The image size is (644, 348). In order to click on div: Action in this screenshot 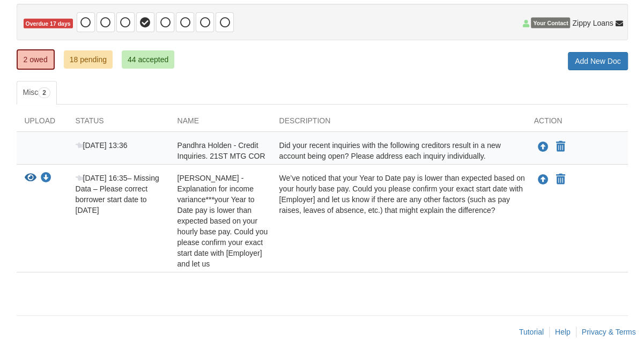, I will do `click(577, 124)`.